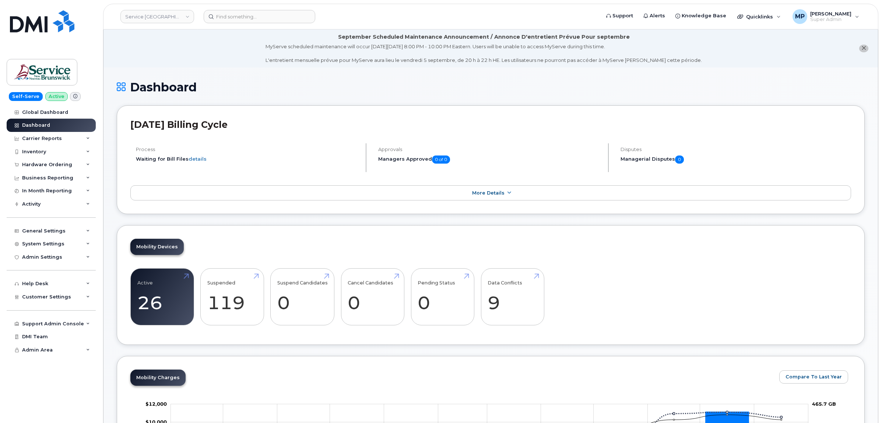 The image size is (882, 423). I want to click on a: Cancel Candidates 0, so click(372, 297).